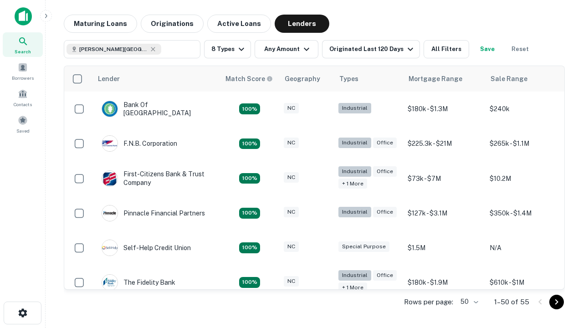 The image size is (583, 328). I want to click on td: $610k - $1M, so click(526, 282).